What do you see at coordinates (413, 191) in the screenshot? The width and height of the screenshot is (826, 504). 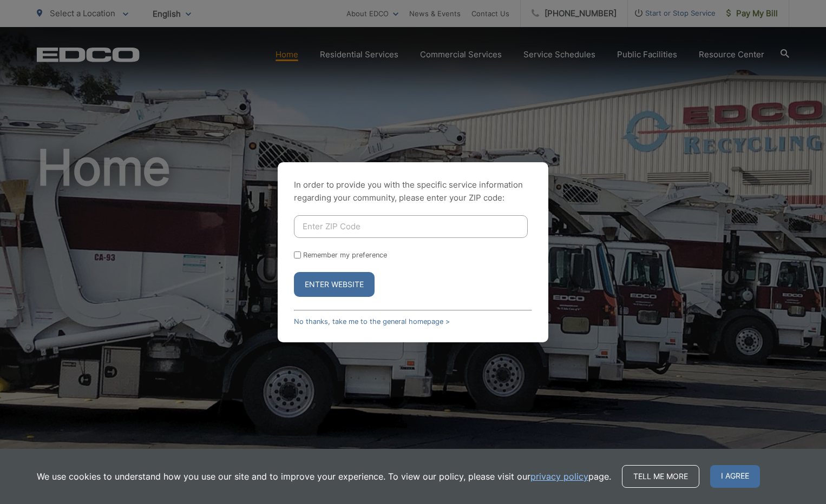 I see `p: In order to provide you with the specific service information regarding your community, please en...` at bounding box center [413, 191].